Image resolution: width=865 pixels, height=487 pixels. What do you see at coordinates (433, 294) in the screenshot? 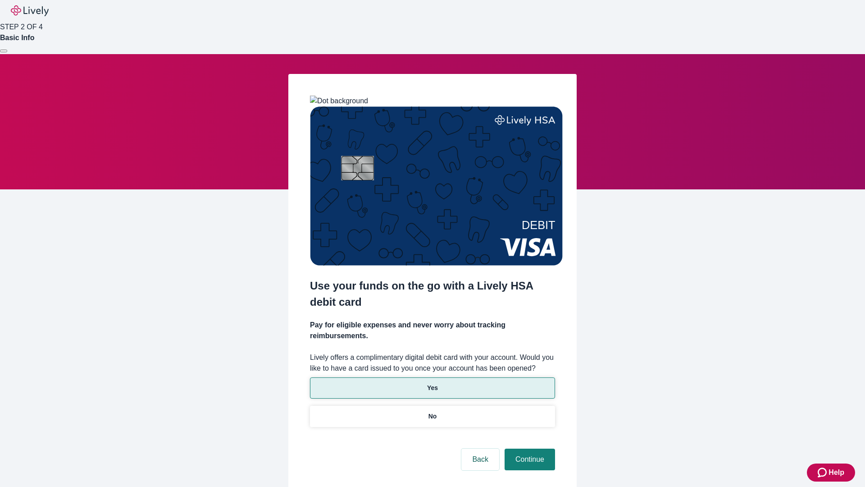
I see `h2: Use your funds on the go with a Lively HSA debit card` at bounding box center [433, 294].